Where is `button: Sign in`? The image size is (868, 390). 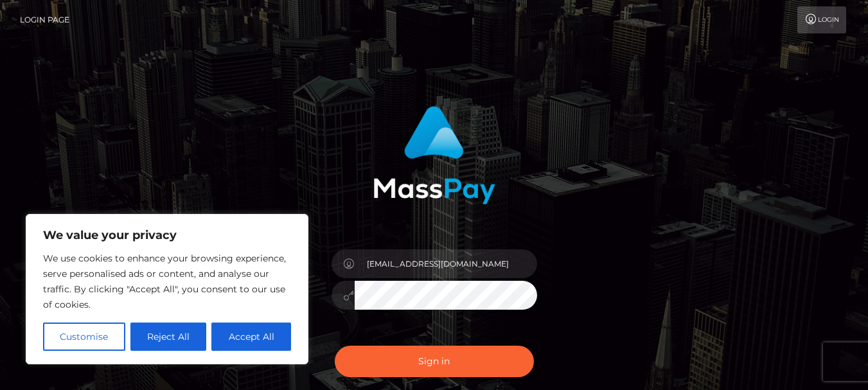 button: Sign in is located at coordinates (434, 361).